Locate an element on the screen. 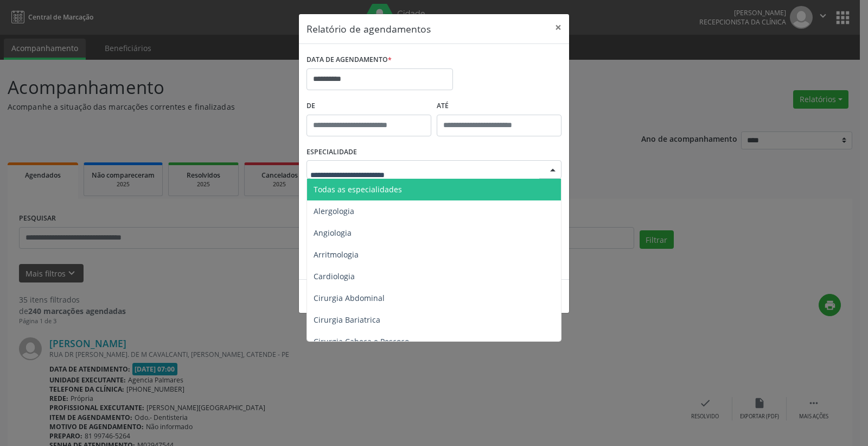 The image size is (868, 446). span: Angiologia is located at coordinates (333, 232).